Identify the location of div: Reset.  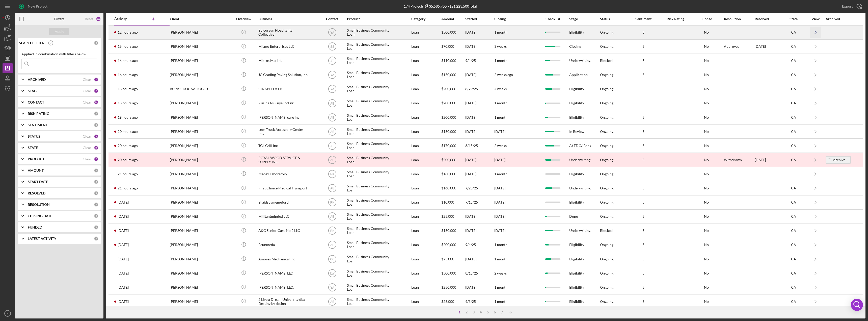
(89, 19).